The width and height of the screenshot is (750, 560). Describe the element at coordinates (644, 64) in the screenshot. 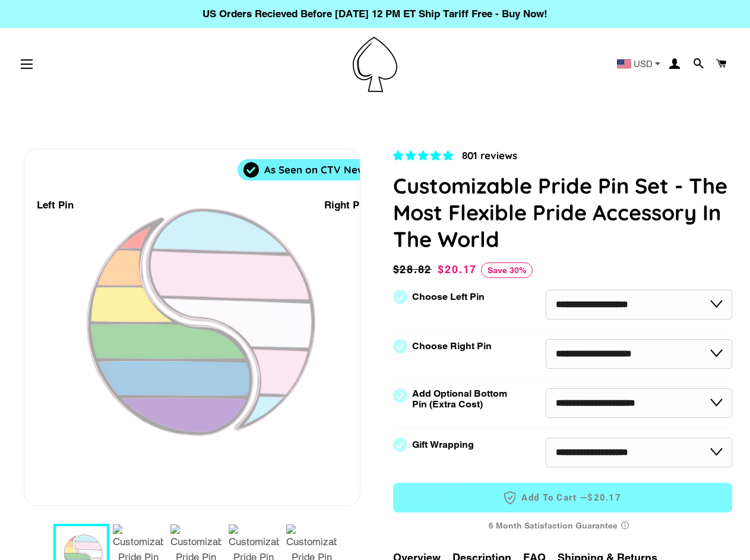

I see `span: USD` at that location.